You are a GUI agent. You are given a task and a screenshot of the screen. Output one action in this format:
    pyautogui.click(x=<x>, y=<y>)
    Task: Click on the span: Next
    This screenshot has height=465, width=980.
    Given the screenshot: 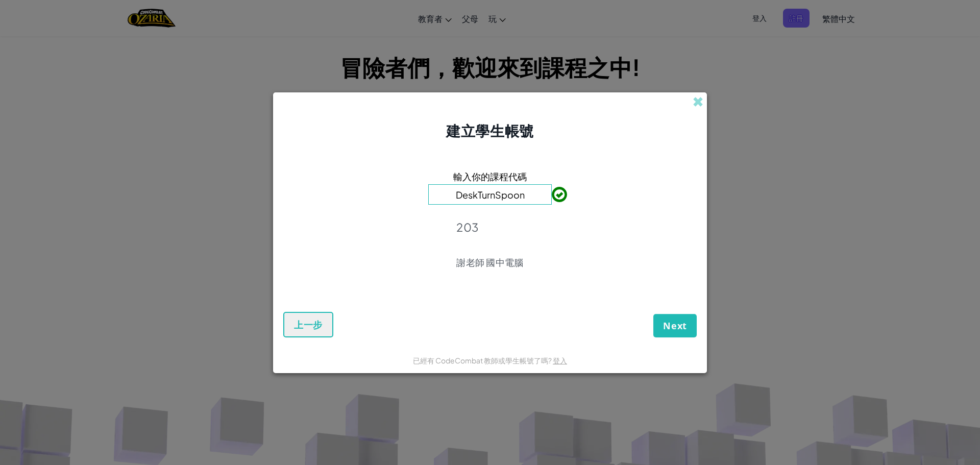 What is the action you would take?
    pyautogui.click(x=675, y=325)
    